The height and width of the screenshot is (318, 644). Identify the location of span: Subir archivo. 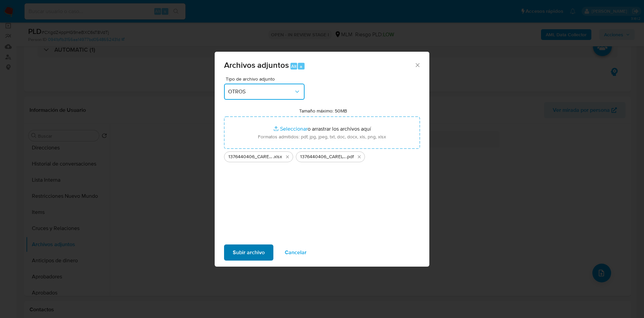
(248, 252).